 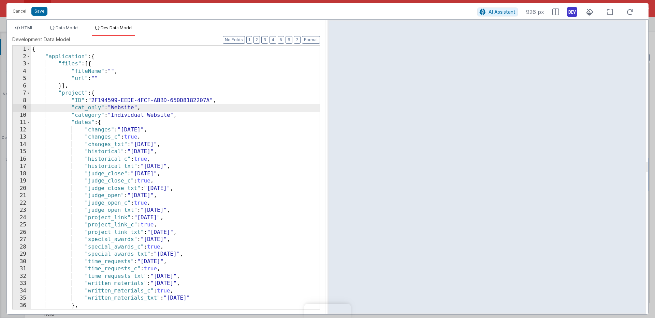 I want to click on div: 26, so click(x=21, y=233).